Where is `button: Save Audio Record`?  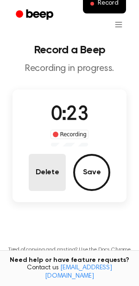 button: Save Audio Record is located at coordinates (92, 172).